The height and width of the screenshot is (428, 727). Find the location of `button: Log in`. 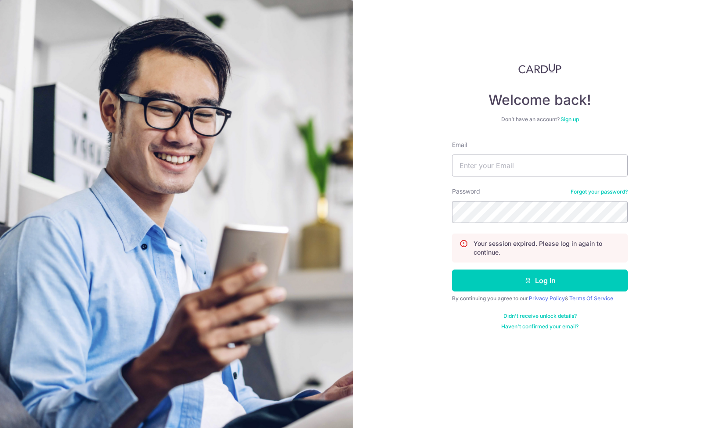

button: Log in is located at coordinates (540, 281).